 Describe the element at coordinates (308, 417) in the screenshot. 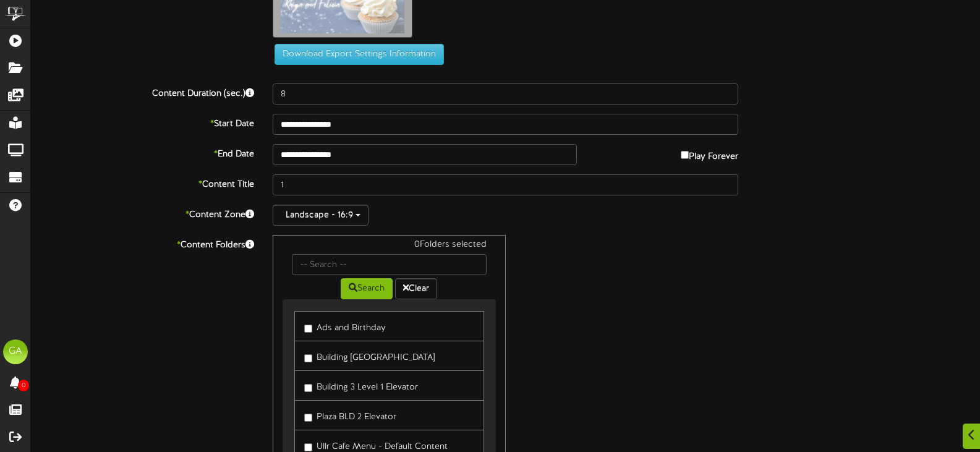

I see `input: Plaza BLD 2 Elevator` at that location.